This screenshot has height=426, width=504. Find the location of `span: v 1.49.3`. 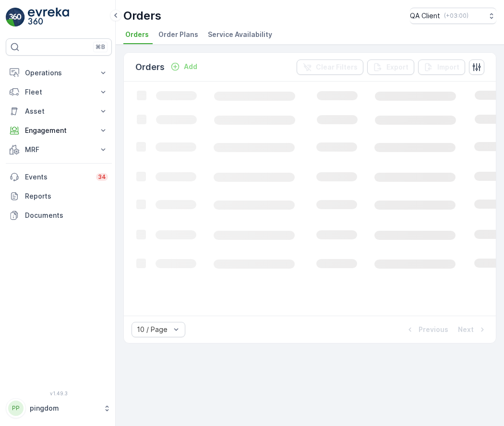

span: v 1.49.3 is located at coordinates (58, 393).